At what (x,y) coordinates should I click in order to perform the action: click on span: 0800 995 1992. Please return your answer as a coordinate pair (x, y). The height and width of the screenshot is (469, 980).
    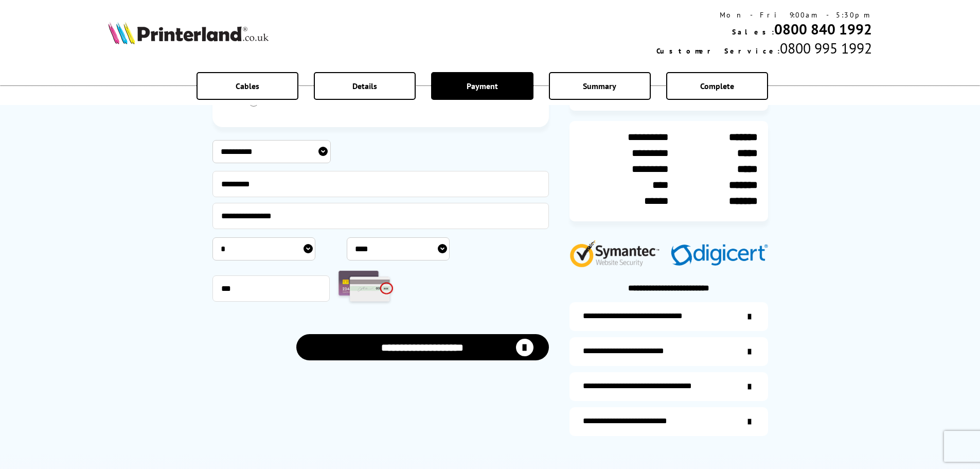
    Looking at the image, I should click on (826, 48).